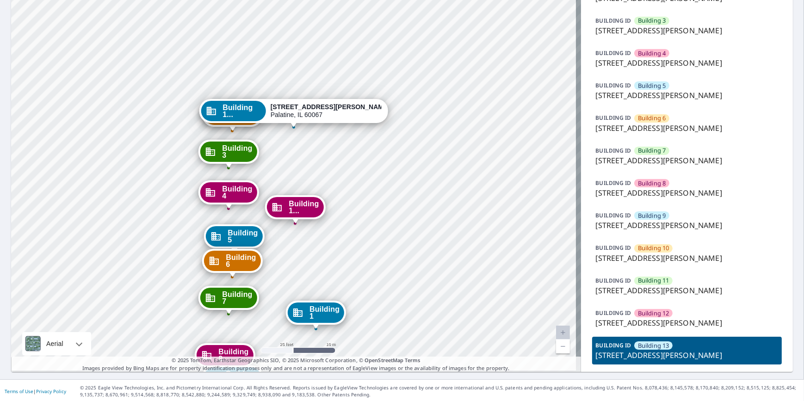 This screenshot has width=804, height=401. I want to click on span: Building 1, so click(324, 313).